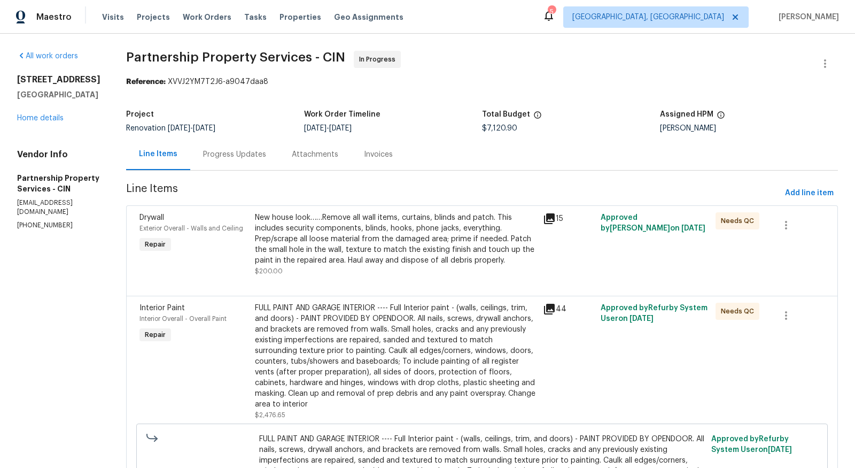 The height and width of the screenshot is (468, 855). I want to click on span: The total cost of line items that have been proposed by Opendoor. This sum includes line items th..., so click(538, 118).